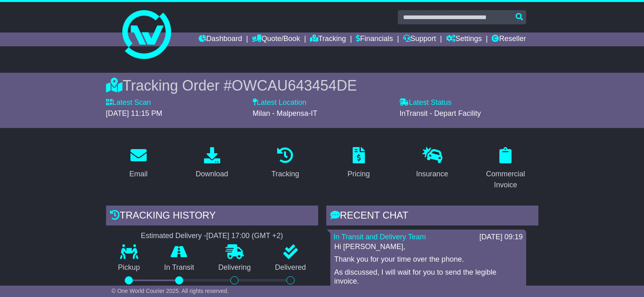  What do you see at coordinates (128, 102) in the screenshot?
I see `label: Latest Scan` at bounding box center [128, 102].